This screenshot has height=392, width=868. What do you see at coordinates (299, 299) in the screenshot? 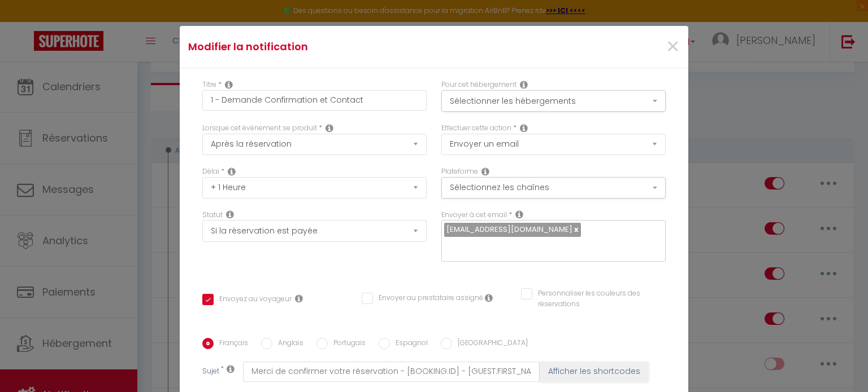
I see `i: Envoyer au voyageur` at bounding box center [299, 299].